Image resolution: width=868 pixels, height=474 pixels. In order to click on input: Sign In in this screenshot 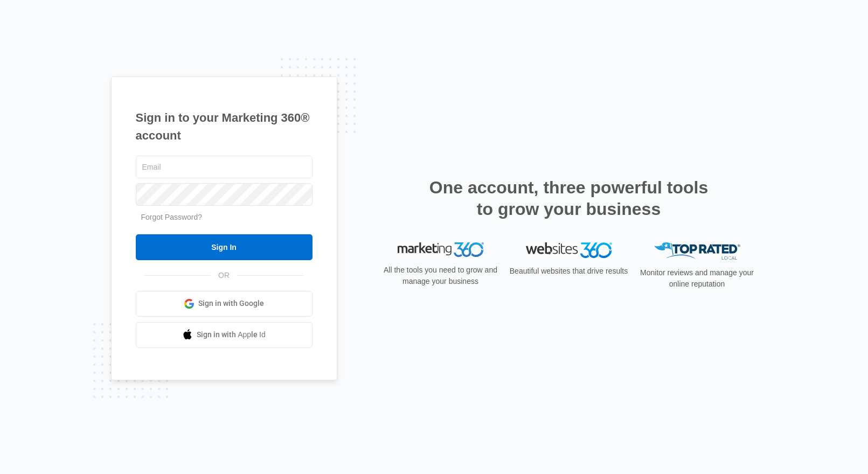, I will do `click(224, 247)`.